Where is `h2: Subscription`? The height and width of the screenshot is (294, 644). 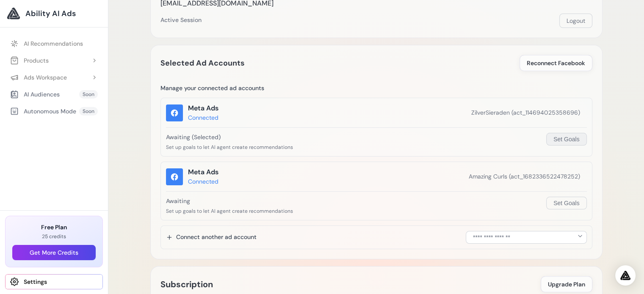 h2: Subscription is located at coordinates (187, 284).